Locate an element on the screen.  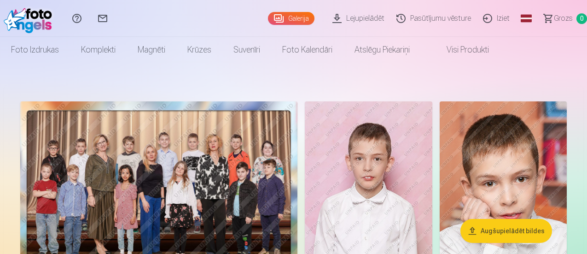
a: Magnēti is located at coordinates (151, 50).